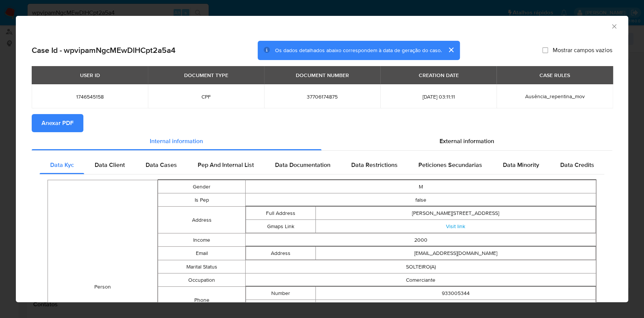 This screenshot has height=318, width=644. What do you see at coordinates (521, 164) in the screenshot?
I see `span: Data Minority` at bounding box center [521, 164].